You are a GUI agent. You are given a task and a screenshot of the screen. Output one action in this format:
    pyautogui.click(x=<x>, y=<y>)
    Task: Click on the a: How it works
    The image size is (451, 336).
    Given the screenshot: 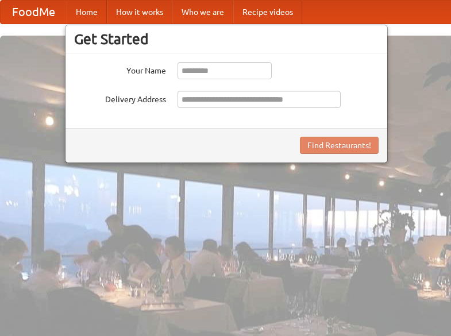 What is the action you would take?
    pyautogui.click(x=140, y=12)
    